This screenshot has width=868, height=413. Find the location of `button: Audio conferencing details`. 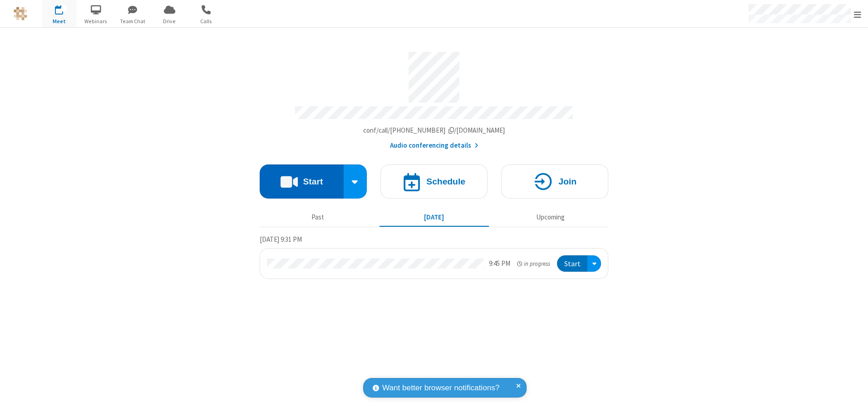

button: Audio conferencing details is located at coordinates (434, 146).